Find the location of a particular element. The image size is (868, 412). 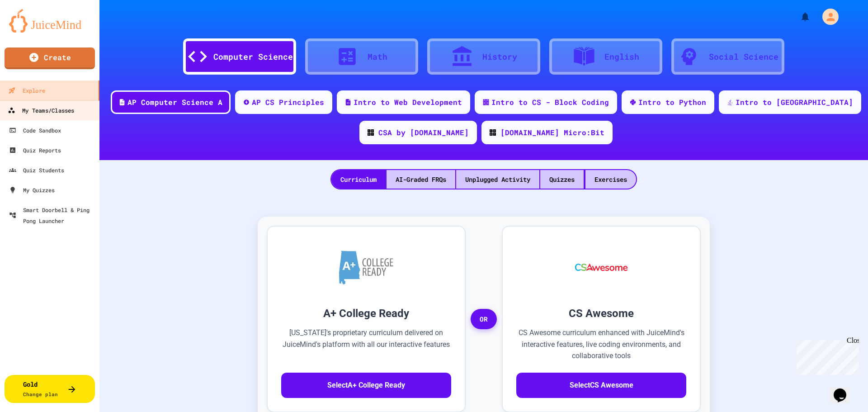

button: SelectA+ College Ready is located at coordinates (366, 385).